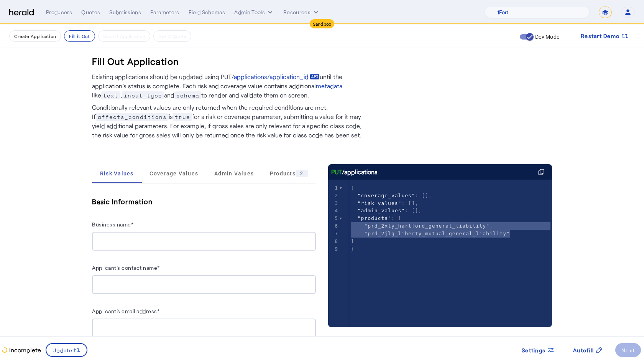 The height and width of the screenshot is (360, 644). I want to click on span: affects_conditions, so click(132, 117).